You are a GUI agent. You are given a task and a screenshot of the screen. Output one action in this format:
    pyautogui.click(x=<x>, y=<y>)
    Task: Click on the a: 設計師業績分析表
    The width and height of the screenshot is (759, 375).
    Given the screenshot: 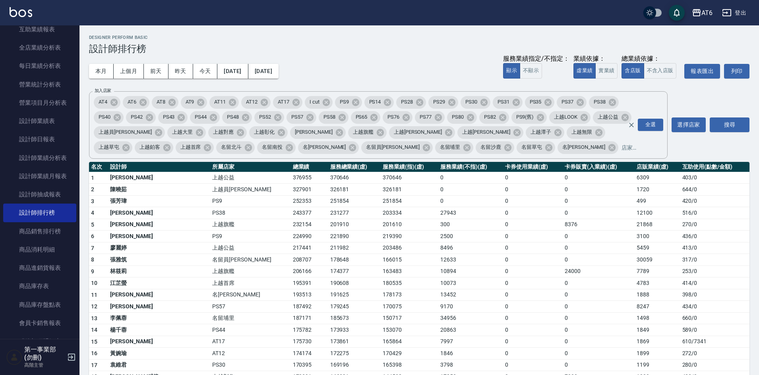 What is the action you would take?
    pyautogui.click(x=40, y=158)
    